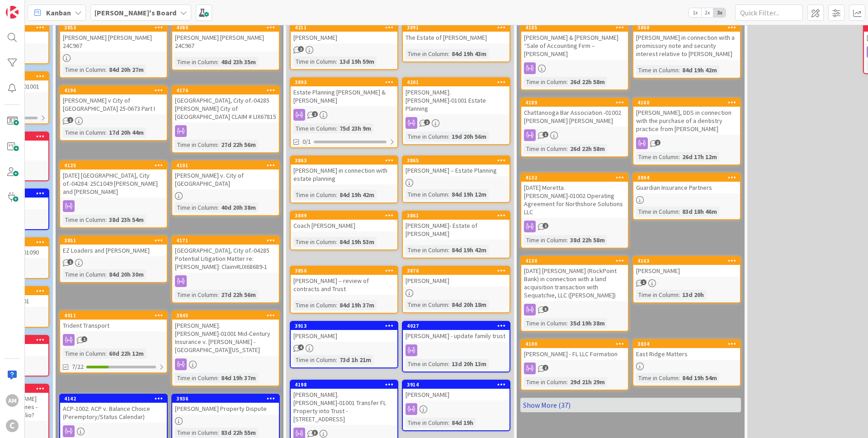 The height and width of the screenshot is (438, 868). What do you see at coordinates (239, 145) in the screenshot?
I see `div: 27d 22h 56m` at bounding box center [239, 145].